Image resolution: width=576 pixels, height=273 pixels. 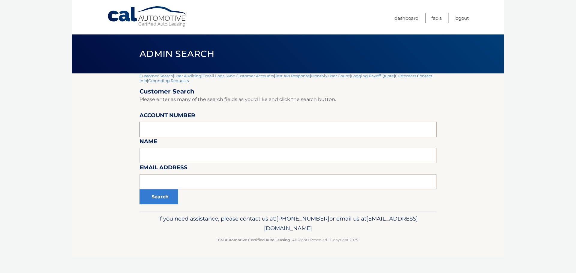 What do you see at coordinates (288, 92) in the screenshot?
I see `h2: Customer Search` at bounding box center [288, 92].